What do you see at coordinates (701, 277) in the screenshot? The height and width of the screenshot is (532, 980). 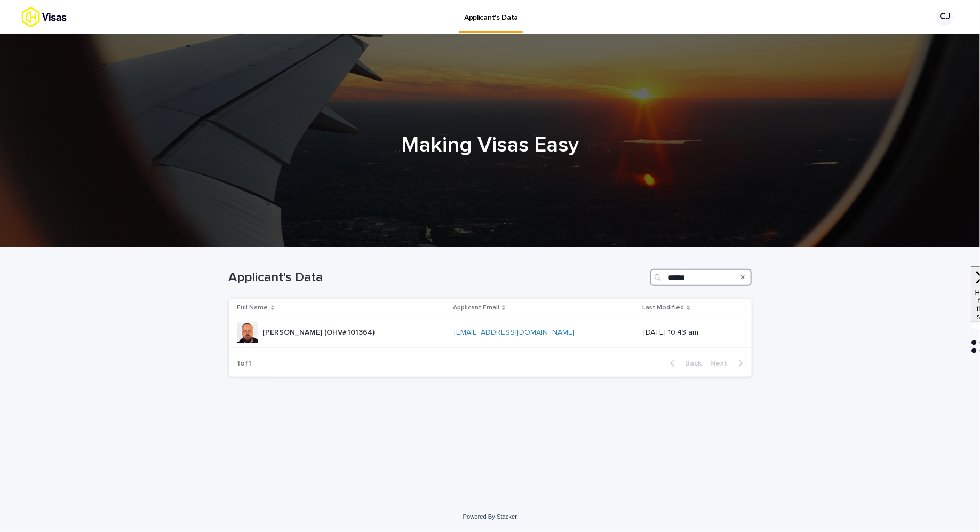 I see `input: Search` at bounding box center [701, 277].